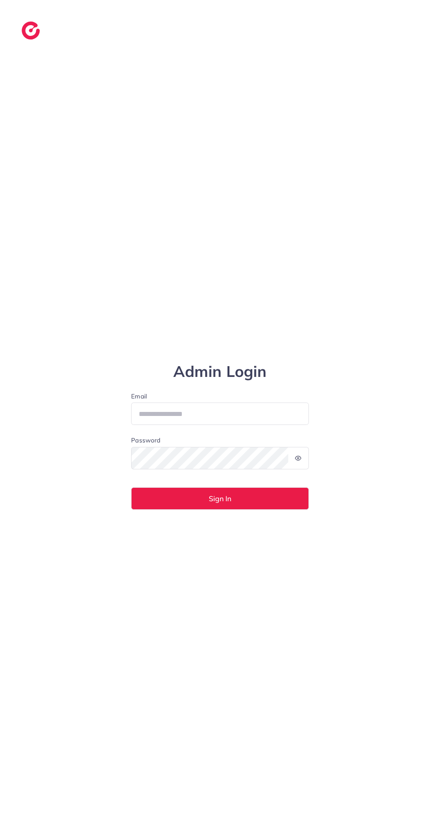 This screenshot has width=440, height=840. What do you see at coordinates (145, 440) in the screenshot?
I see `label: Password` at bounding box center [145, 440].